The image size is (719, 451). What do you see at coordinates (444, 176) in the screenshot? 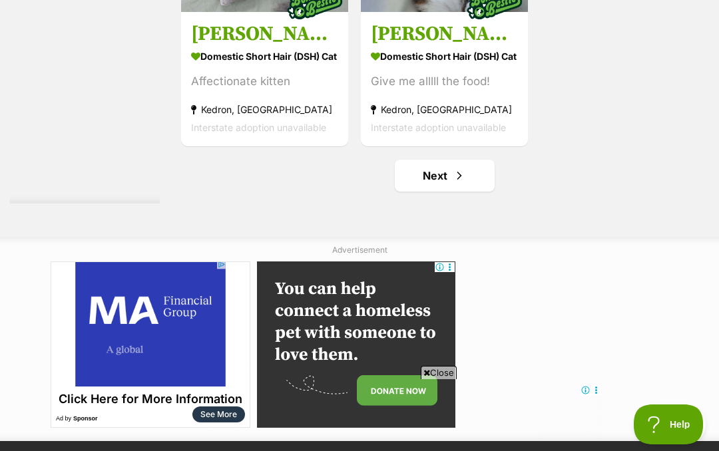
I see `nav: Pagination` at bounding box center [444, 176].